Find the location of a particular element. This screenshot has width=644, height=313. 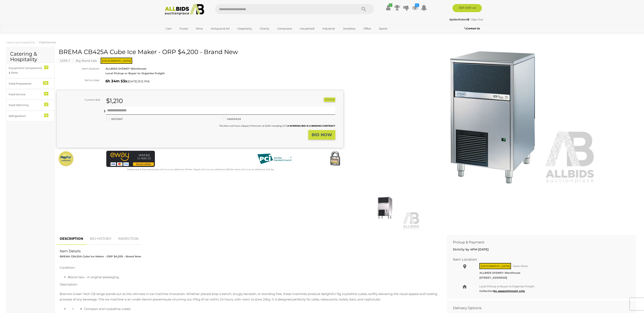

a: Sign Out is located at coordinates (477, 19).